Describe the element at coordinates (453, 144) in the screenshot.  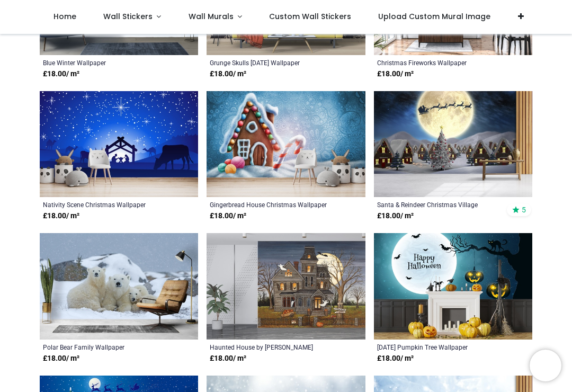
I see `img: Santa & Reindeer Christmas Village Wall Mural Wallpaper` at that location.